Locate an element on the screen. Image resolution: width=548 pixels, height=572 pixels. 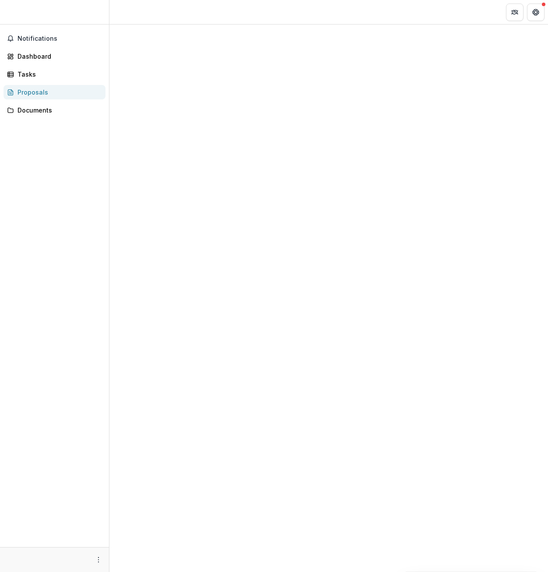
a: Dashboard is located at coordinates (54, 56).